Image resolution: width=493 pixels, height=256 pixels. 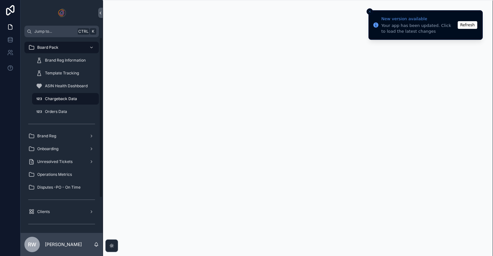 What do you see at coordinates (62, 149) in the screenshot?
I see `a: Onboarding` at bounding box center [62, 149].